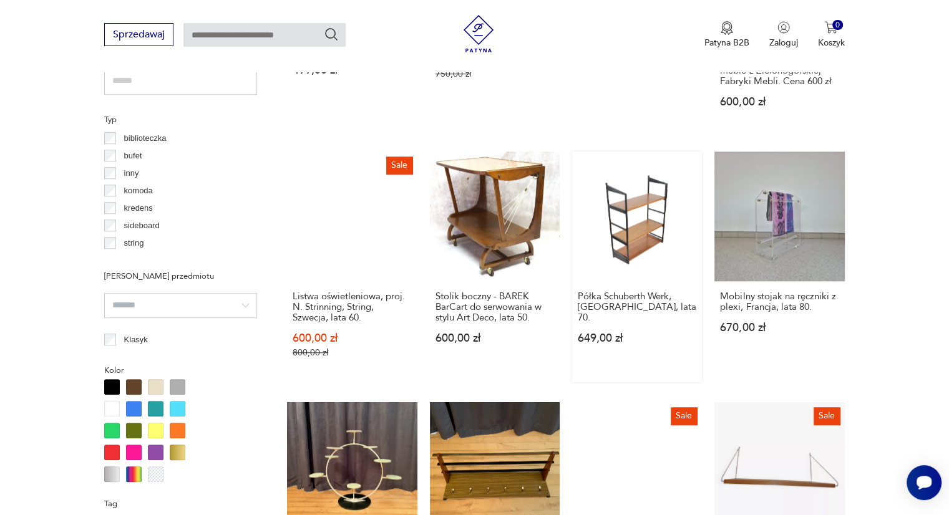 Image resolution: width=949 pixels, height=515 pixels. I want to click on p: bufet, so click(133, 156).